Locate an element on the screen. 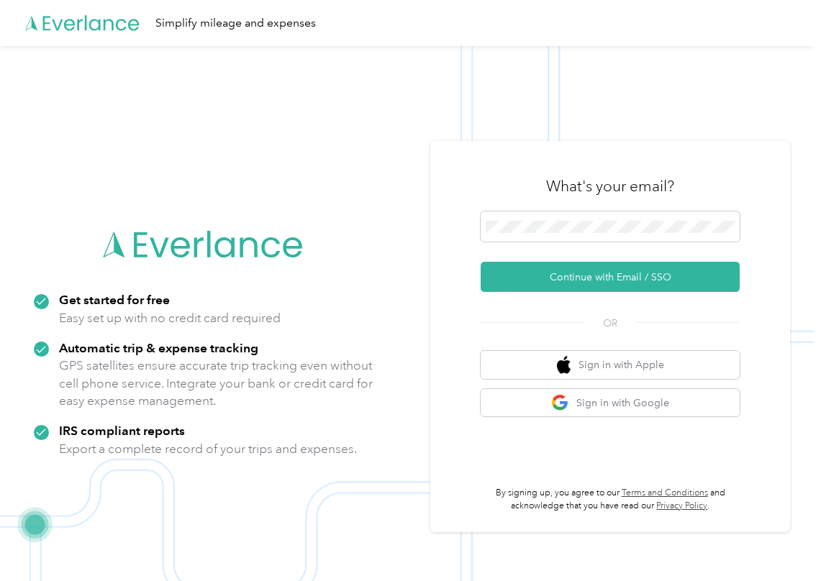 The height and width of the screenshot is (581, 821). strong: IRS compliant reports is located at coordinates (122, 430).